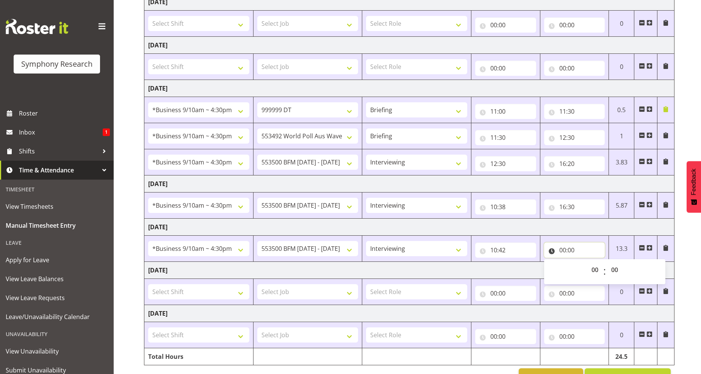 The image size is (701, 374). What do you see at coordinates (57, 298) in the screenshot?
I see `a: View Leave Requests` at bounding box center [57, 298].